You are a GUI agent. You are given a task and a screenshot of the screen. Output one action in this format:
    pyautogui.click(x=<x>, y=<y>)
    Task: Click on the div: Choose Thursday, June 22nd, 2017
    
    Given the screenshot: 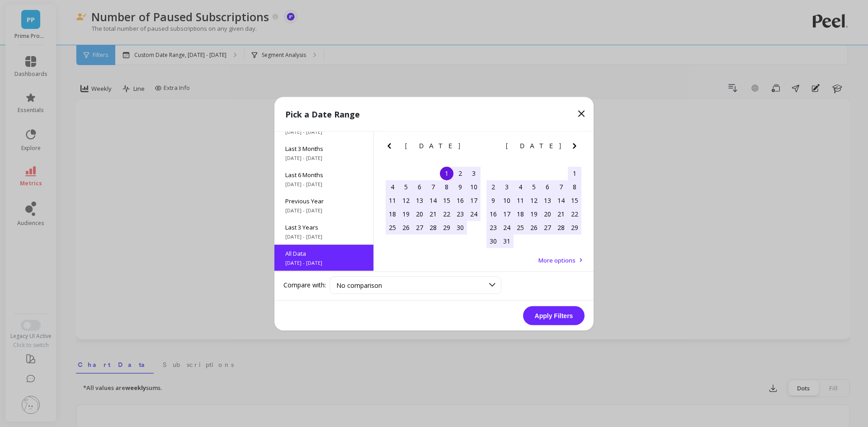 What is the action you would take?
    pyautogui.click(x=447, y=214)
    